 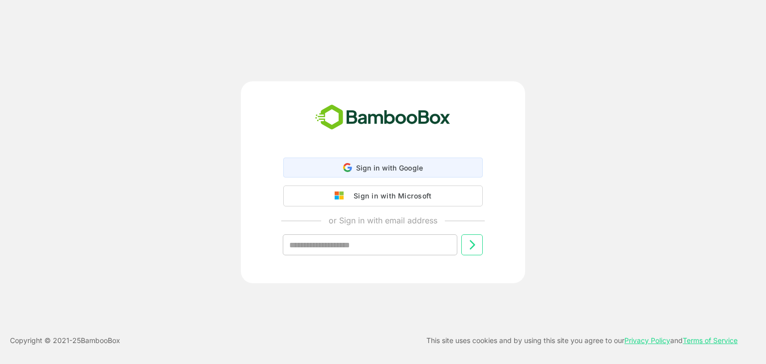 I want to click on p: This site uses cookies and by using this site you agree to our and, so click(x=582, y=341).